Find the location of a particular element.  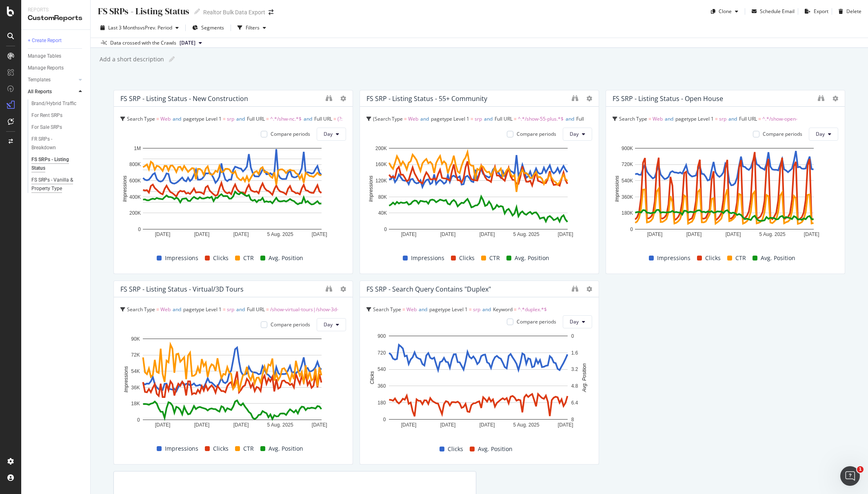

div: FS SRP - Listing Status - Open HouseSearch Type = Webandpagetype Level 1 = srpandFull URL = ^.*/s... is located at coordinates (725, 182).